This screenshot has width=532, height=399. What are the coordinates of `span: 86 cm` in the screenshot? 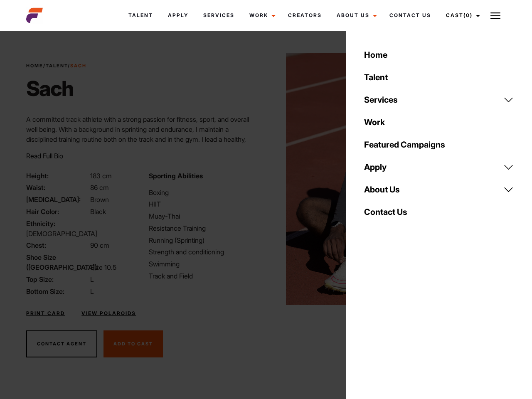 It's located at (99, 187).